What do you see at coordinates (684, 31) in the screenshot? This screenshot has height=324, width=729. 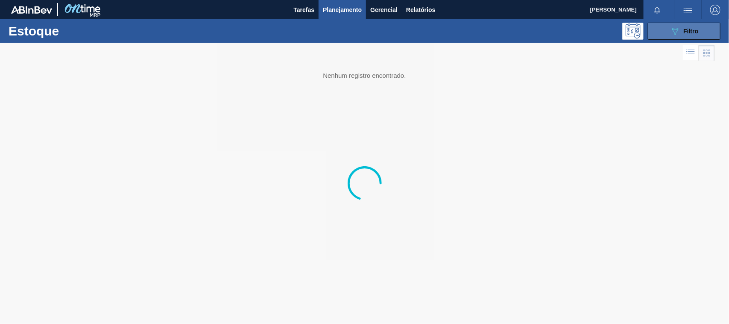 I see `button: Filtro` at bounding box center [684, 31].